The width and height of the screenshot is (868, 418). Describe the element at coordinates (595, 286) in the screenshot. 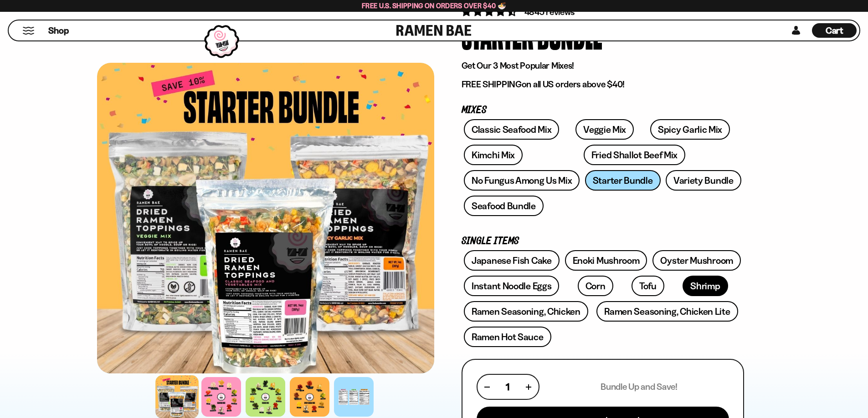

I see `a: Corn` at that location.